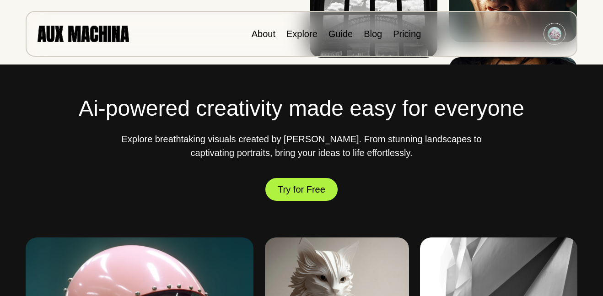 The image size is (603, 296). Describe the element at coordinates (407, 34) in the screenshot. I see `a: Pricing` at that location.